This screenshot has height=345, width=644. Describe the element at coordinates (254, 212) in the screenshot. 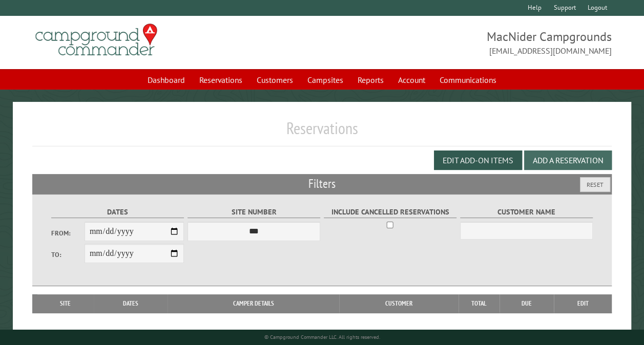

I see `label: Site Number` at that location.